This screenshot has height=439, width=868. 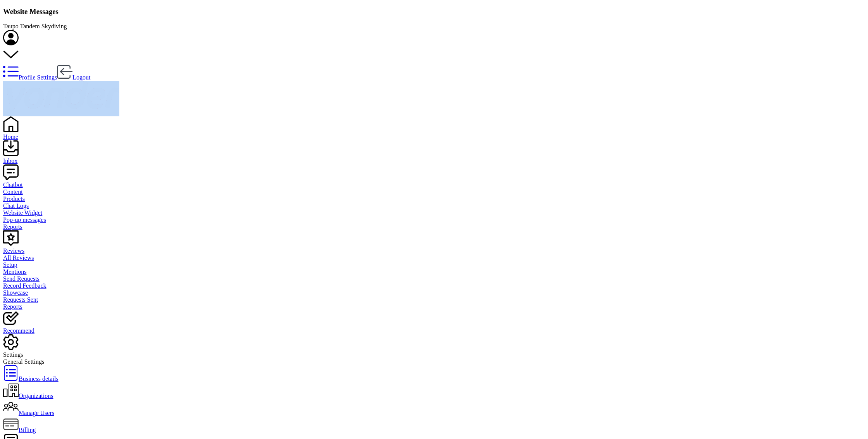 I want to click on span: Business details, so click(x=38, y=378).